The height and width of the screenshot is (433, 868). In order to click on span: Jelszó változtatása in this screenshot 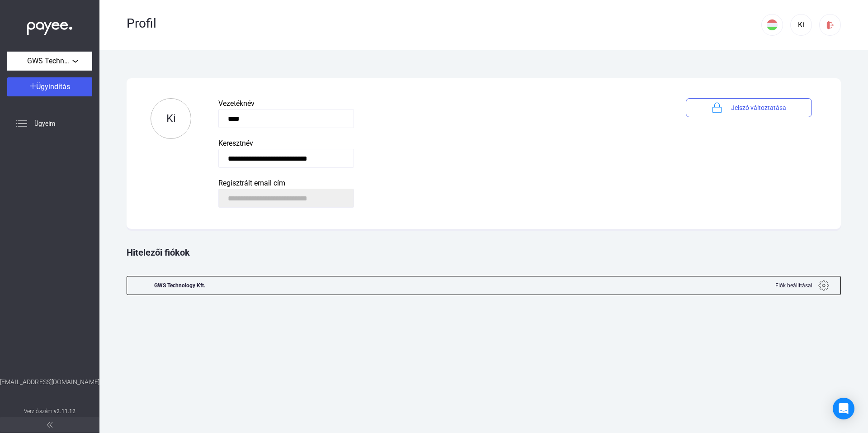, I will do `click(759, 108)`.